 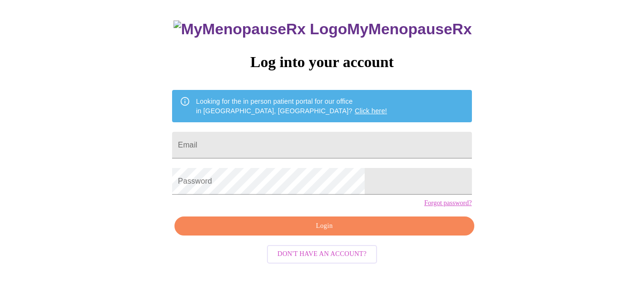 I want to click on a: Don't have an account?, so click(x=322, y=253).